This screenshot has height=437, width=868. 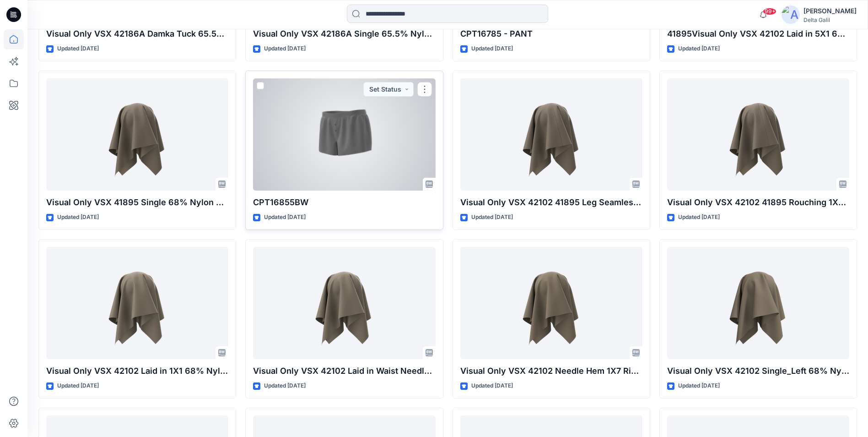 I want to click on a: Visual Only VSX 42102 41895 Leg Seamless Hem 68% Nylon 30% Spandex X4J 2% Lycra, so click(x=552, y=134).